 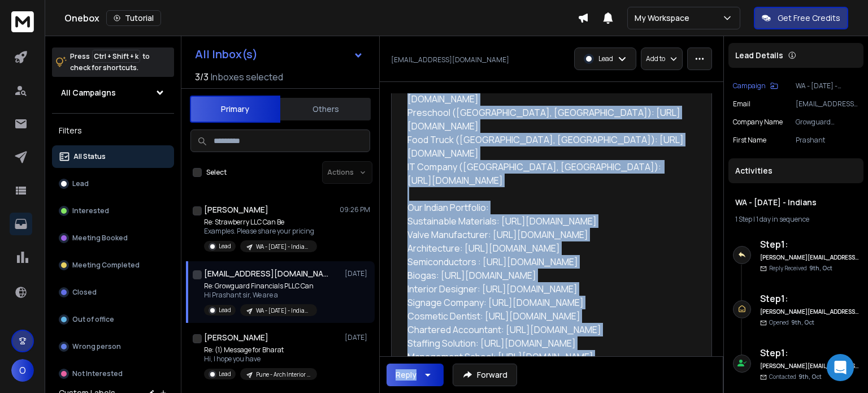 What do you see at coordinates (133, 18) in the screenshot?
I see `button: Tutorial` at bounding box center [133, 18].